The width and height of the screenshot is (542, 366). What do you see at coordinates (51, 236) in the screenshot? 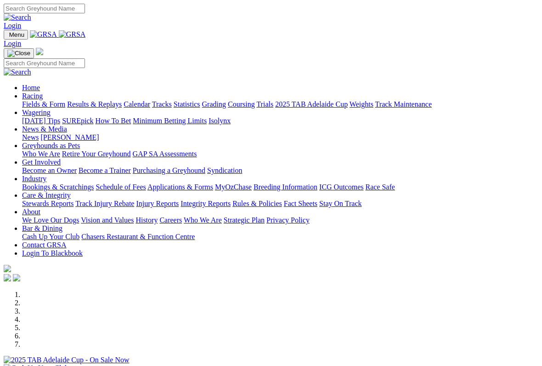
I see `a: Cash Up Your Club` at bounding box center [51, 236].